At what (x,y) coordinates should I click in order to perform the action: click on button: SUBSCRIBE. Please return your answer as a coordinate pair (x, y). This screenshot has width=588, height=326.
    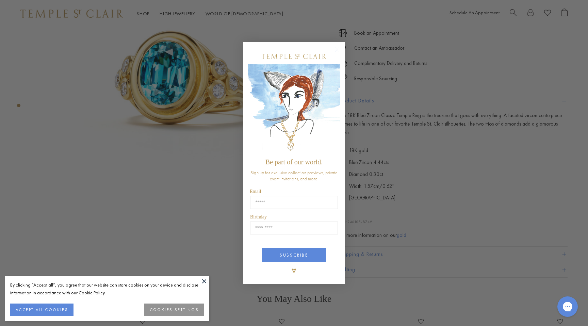
    Looking at the image, I should click on (294, 255).